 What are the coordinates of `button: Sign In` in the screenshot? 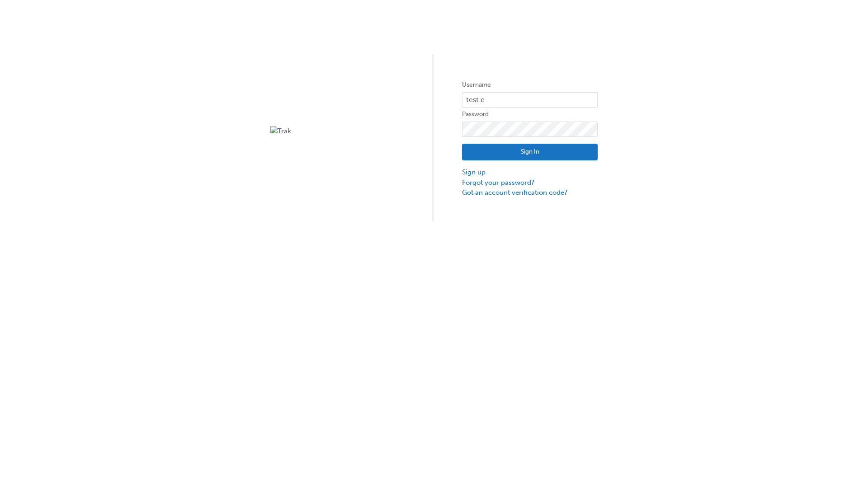 It's located at (530, 152).